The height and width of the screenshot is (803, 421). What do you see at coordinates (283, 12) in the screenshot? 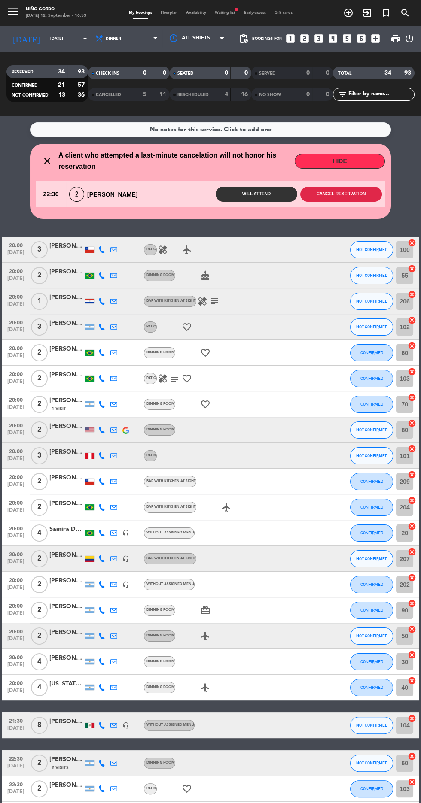
I see `span: Gift cards` at bounding box center [283, 12].